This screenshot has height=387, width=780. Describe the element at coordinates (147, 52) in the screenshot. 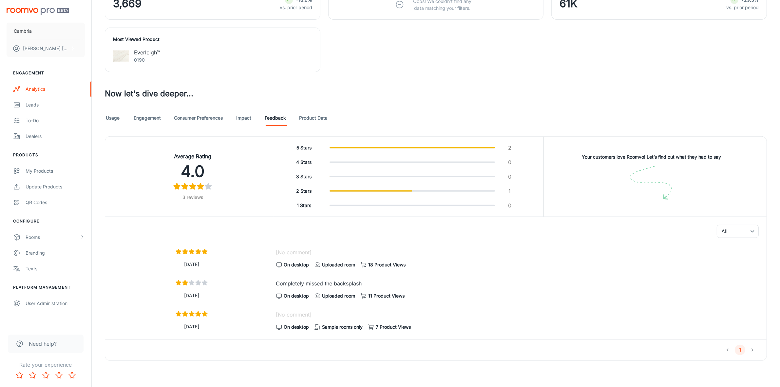

I see `p: Everleigh™` at that location.